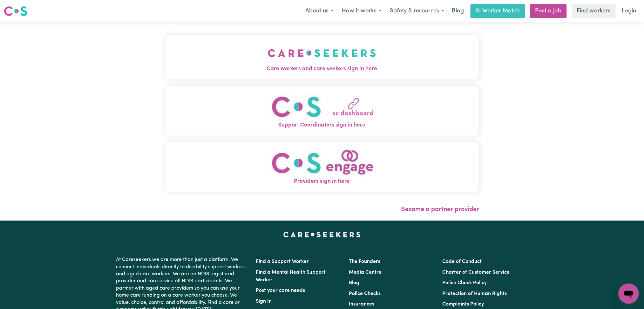  I want to click on span: Providers sign in here, so click(322, 181).